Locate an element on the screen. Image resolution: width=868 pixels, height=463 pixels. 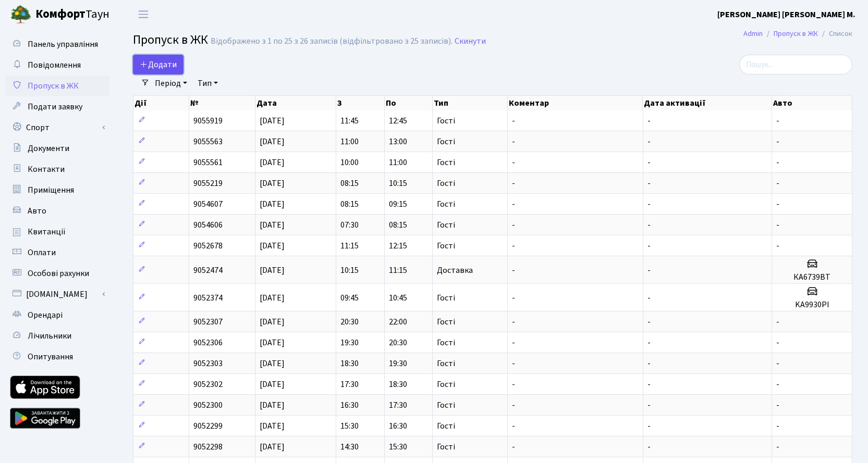
span: Опитування is located at coordinates (50, 357).